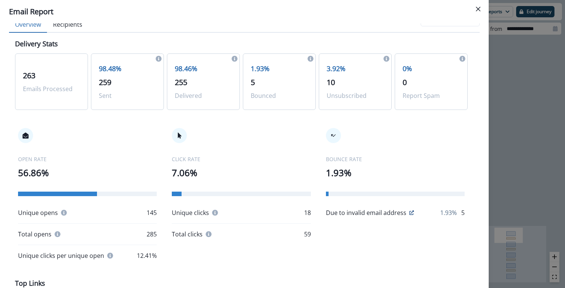  What do you see at coordinates (87, 159) in the screenshot?
I see `p: OPEN RATE` at bounding box center [87, 159].